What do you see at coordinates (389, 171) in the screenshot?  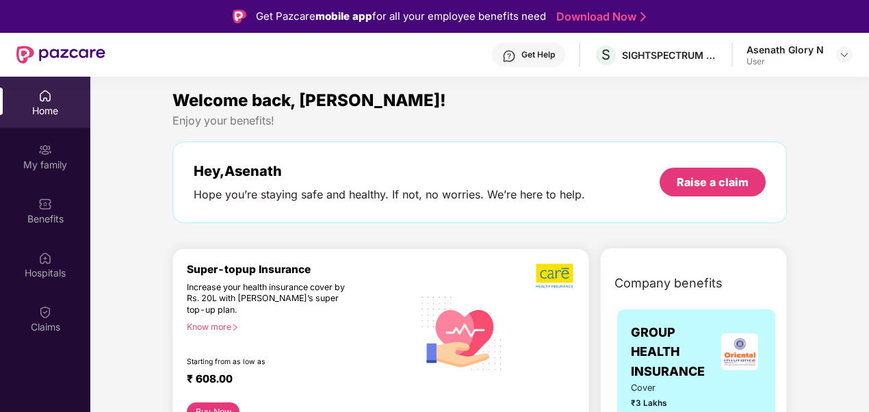 I see `div: Hey, Asenath` at bounding box center [389, 171].